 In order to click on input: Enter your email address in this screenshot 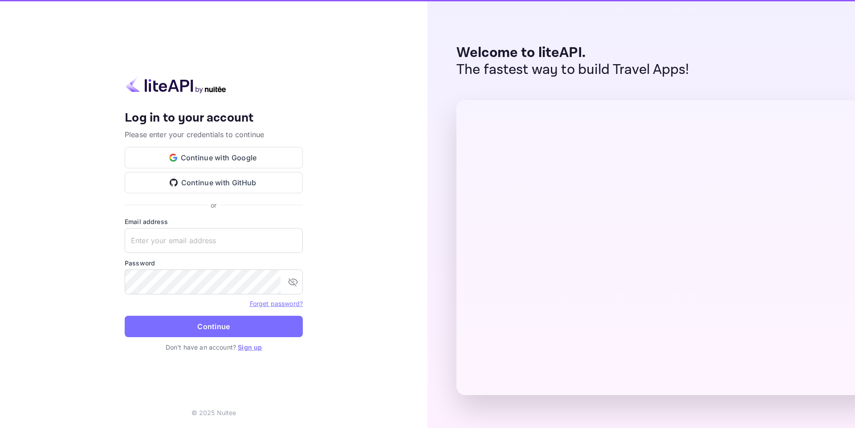, I will do `click(214, 240)`.